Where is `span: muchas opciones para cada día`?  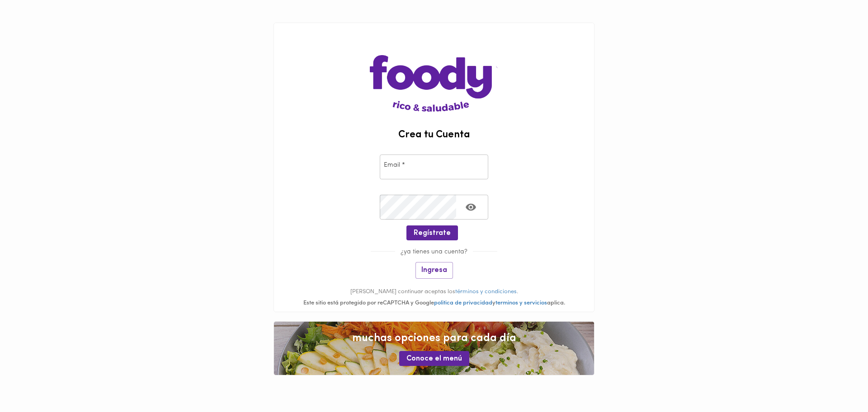
span: muchas opciones para cada día is located at coordinates (434, 338).